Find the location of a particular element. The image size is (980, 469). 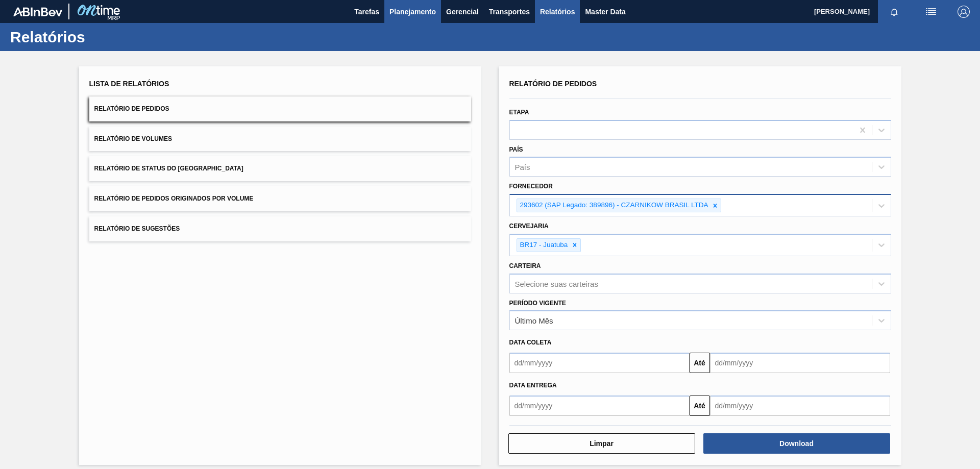

span: Master Data is located at coordinates (605, 12).